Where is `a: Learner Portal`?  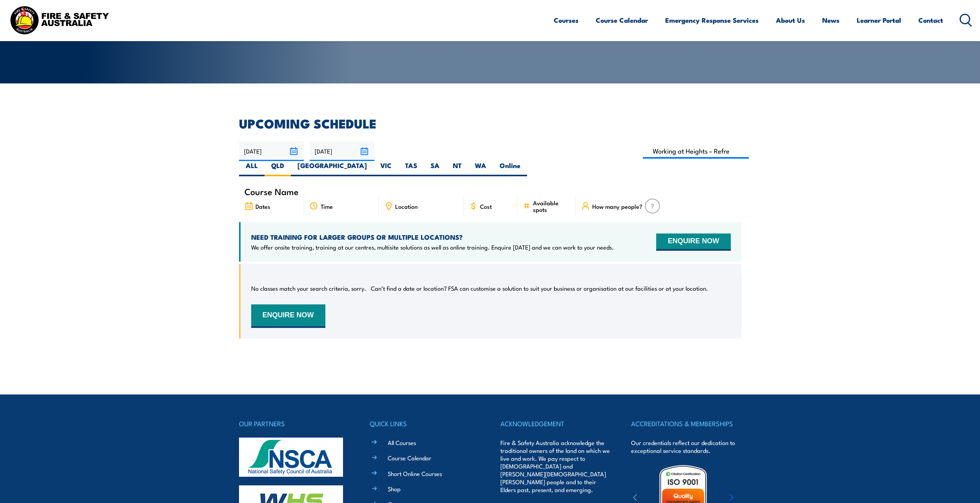 a: Learner Portal is located at coordinates (878, 20).